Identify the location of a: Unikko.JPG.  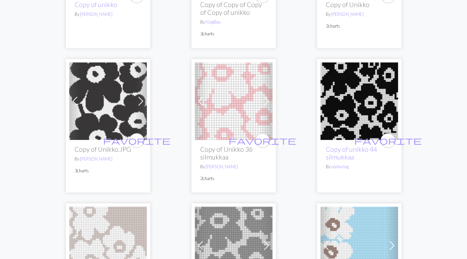
(108, 100).